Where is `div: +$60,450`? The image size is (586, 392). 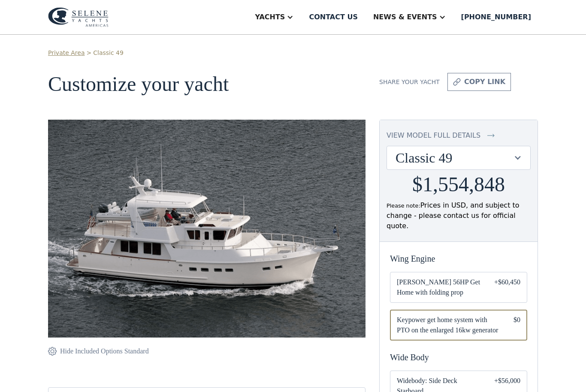 div: +$60,450 is located at coordinates (507, 287).